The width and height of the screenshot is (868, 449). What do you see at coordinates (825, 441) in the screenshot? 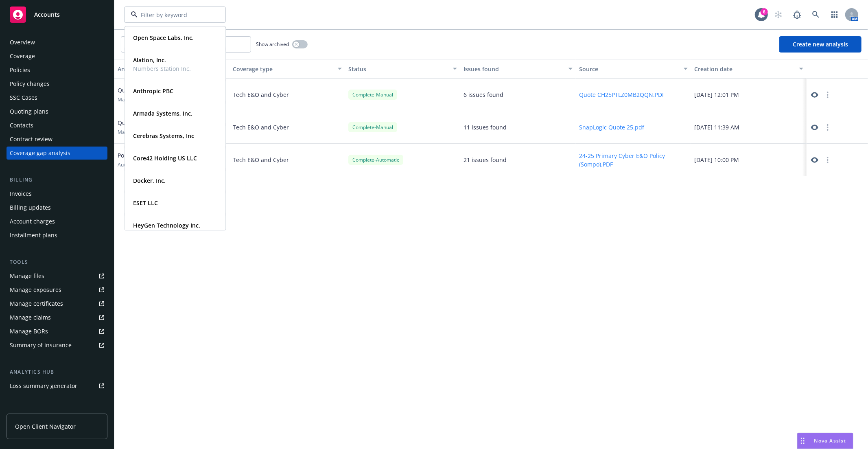
I see `button: Nova Assist` at bounding box center [825, 441].